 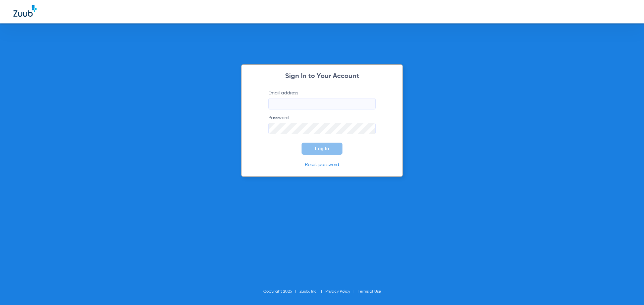 What do you see at coordinates (369, 292) in the screenshot?
I see `a: Terms of Use` at bounding box center [369, 292].